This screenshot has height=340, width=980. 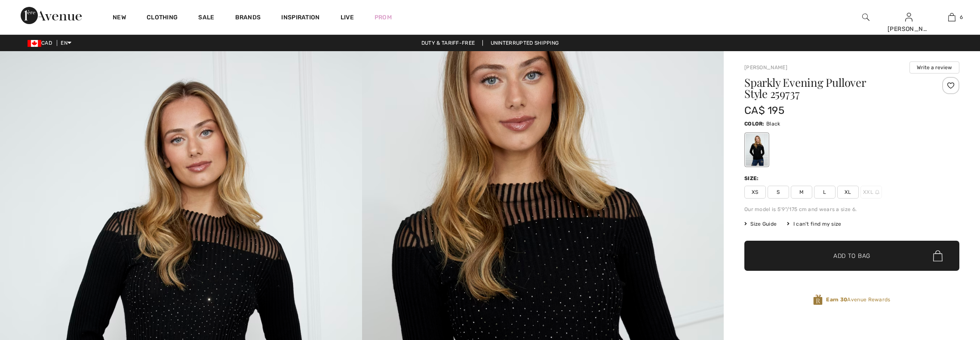 I want to click on a: Live, so click(x=347, y=17).